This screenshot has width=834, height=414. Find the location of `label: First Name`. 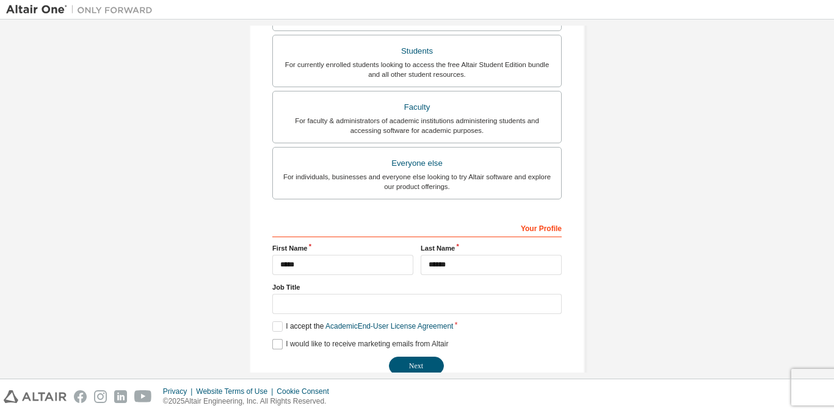

label: First Name is located at coordinates (342, 248).